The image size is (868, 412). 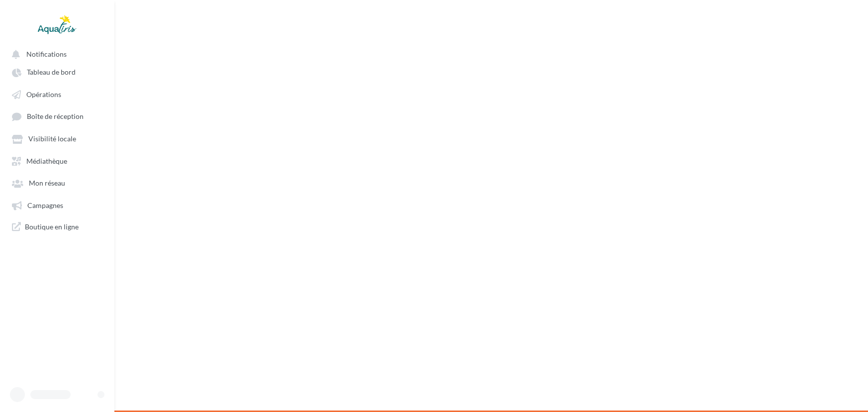 I want to click on span: Boutique en ligne, so click(x=52, y=227).